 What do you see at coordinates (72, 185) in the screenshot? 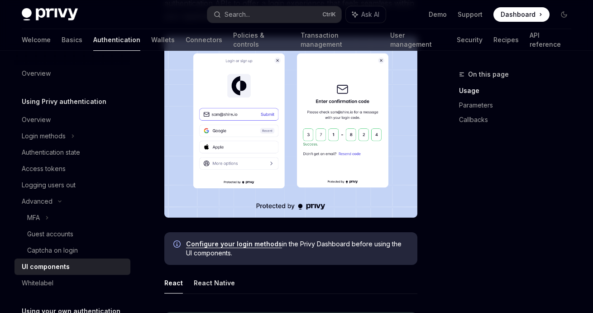
I see `a: Logging users out` at bounding box center [72, 185].